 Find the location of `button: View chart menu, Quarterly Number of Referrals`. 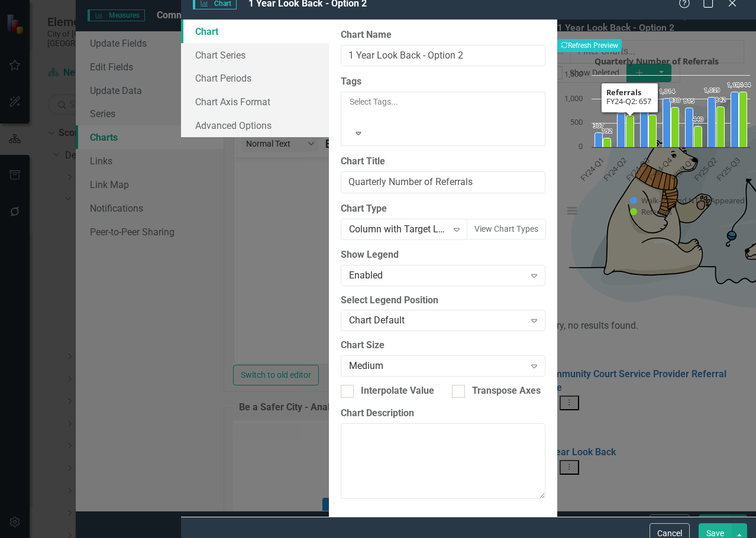

button: View chart menu, Quarterly Number of Referrals is located at coordinates (572, 211).